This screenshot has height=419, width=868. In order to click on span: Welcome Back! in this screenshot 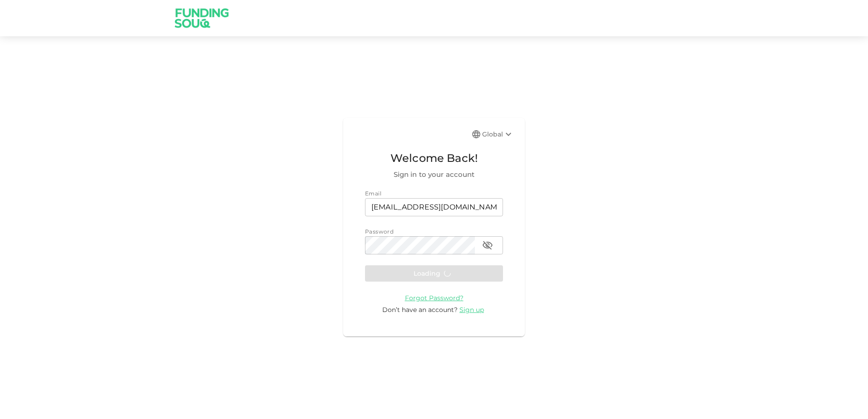, I will do `click(434, 158)`.